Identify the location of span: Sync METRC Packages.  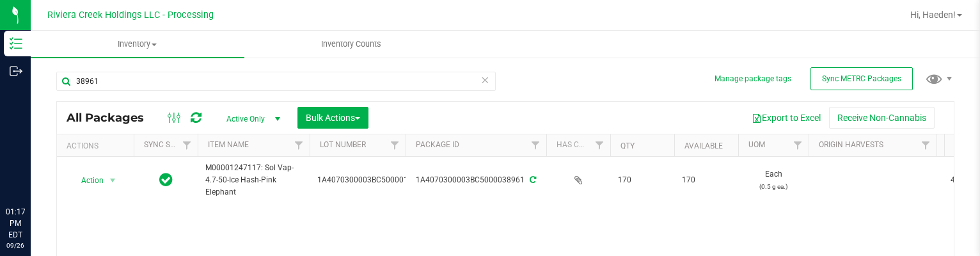
(862, 79).